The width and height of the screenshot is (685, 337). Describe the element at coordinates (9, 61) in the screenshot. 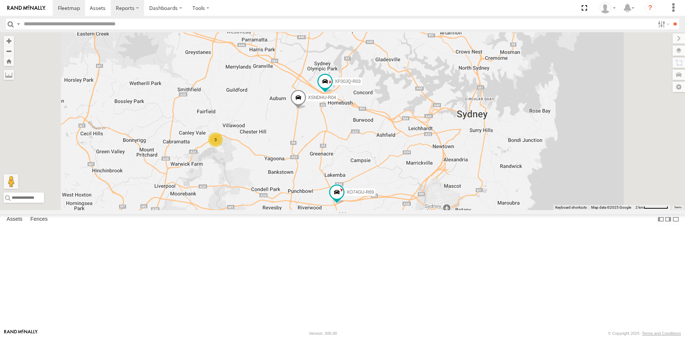

I see `button: Zoom Home` at that location.